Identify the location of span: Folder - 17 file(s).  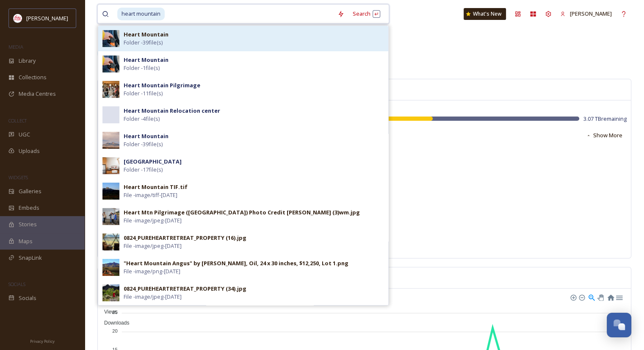
(143, 169).